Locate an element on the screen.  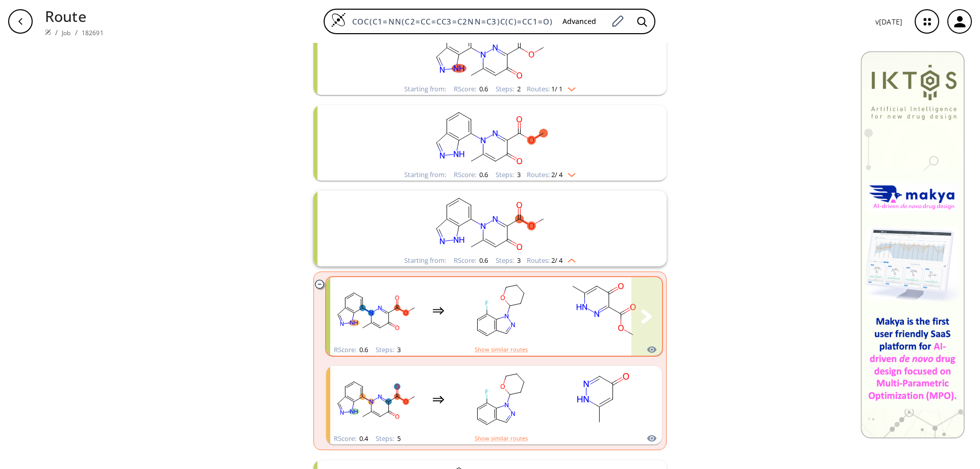
svg: Cc1cc(=O)cn[nH]1 is located at coordinates (603, 399).